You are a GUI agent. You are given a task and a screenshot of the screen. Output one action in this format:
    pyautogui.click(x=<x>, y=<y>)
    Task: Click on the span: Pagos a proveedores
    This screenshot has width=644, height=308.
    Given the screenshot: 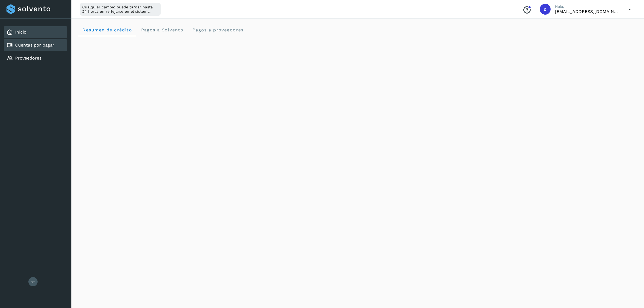 What is the action you would take?
    pyautogui.click(x=218, y=30)
    